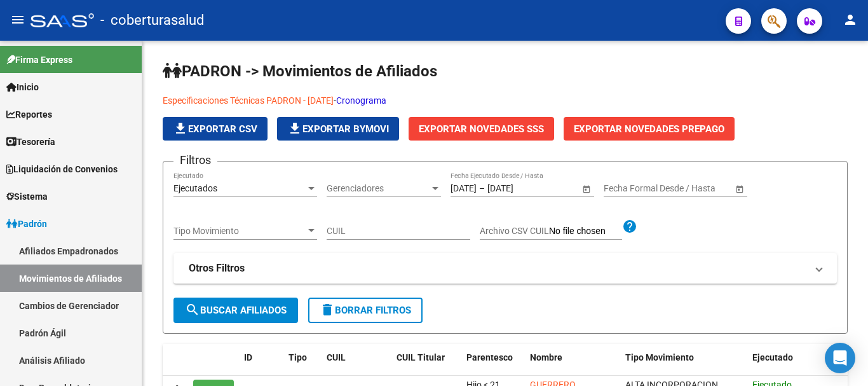 Image resolution: width=868 pixels, height=386 pixels. I want to click on span: Tesorería, so click(30, 142).